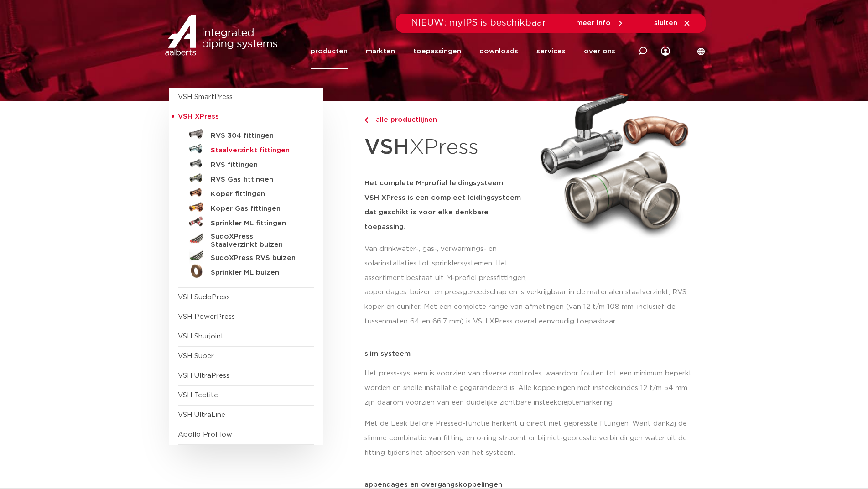 This screenshot has width=868, height=489. Describe the element at coordinates (551, 51) in the screenshot. I see `a: services` at that location.